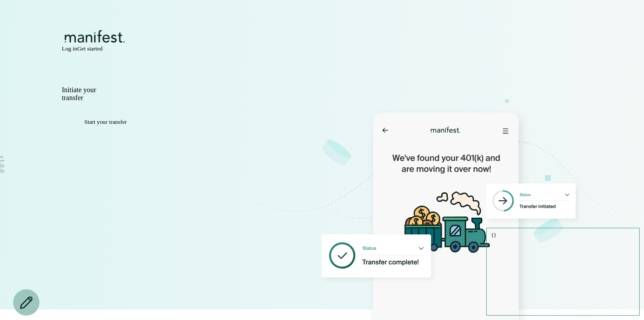  What do you see at coordinates (97, 98) in the screenshot?
I see `span: in minutes` at bounding box center [97, 98].